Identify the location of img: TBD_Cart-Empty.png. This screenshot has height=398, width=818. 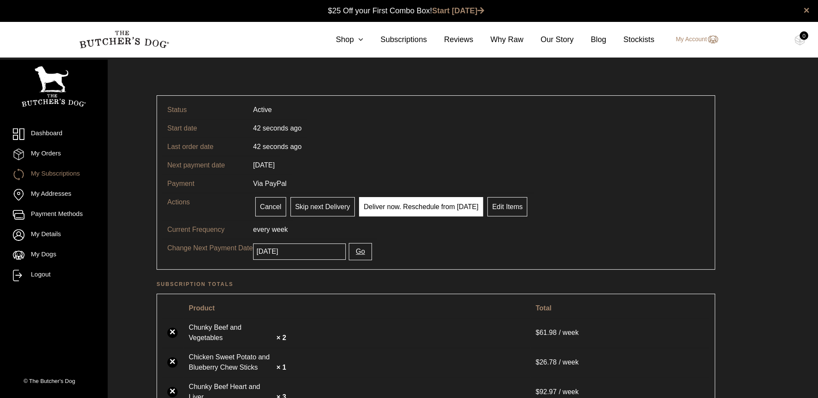
(800, 40).